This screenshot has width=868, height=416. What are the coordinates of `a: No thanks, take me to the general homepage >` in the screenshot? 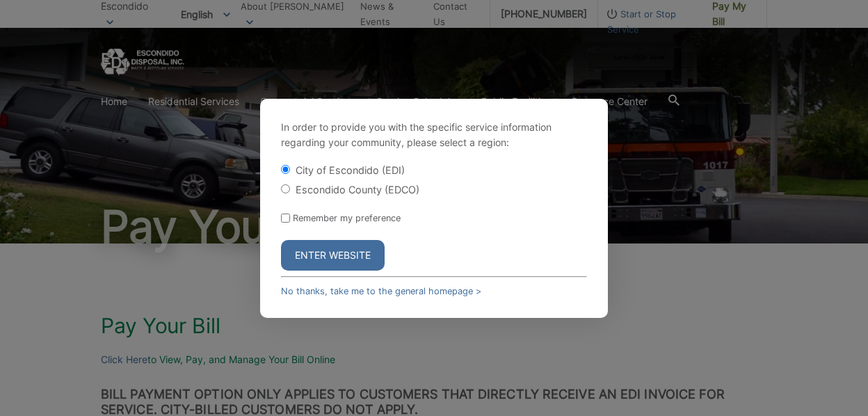 It's located at (381, 291).